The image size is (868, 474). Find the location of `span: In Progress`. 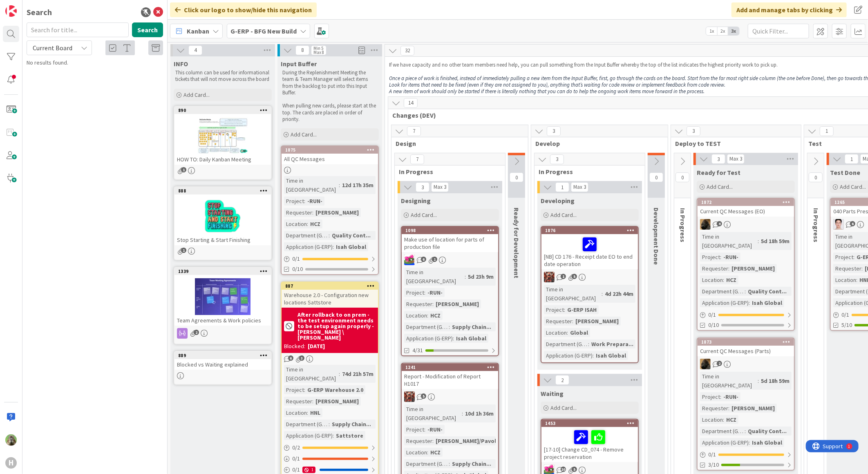

span: In Progress is located at coordinates (447, 172).